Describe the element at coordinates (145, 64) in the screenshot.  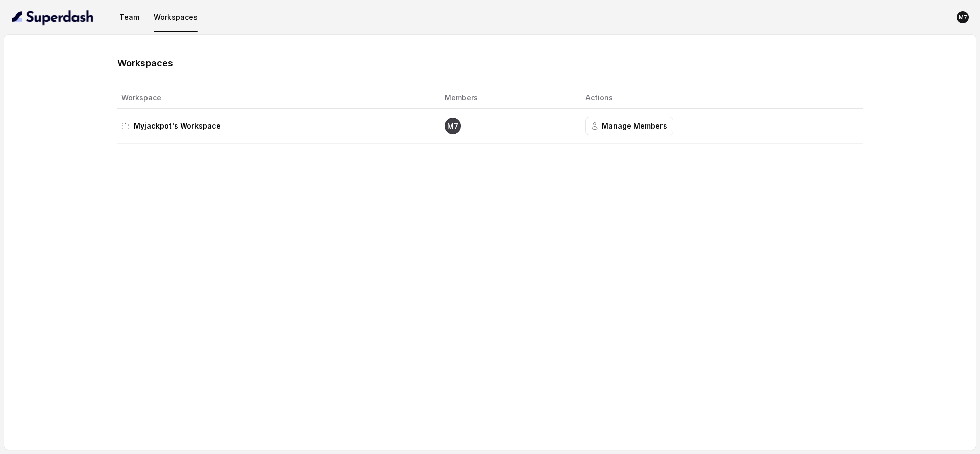
I see `h1: Workspaces` at that location.